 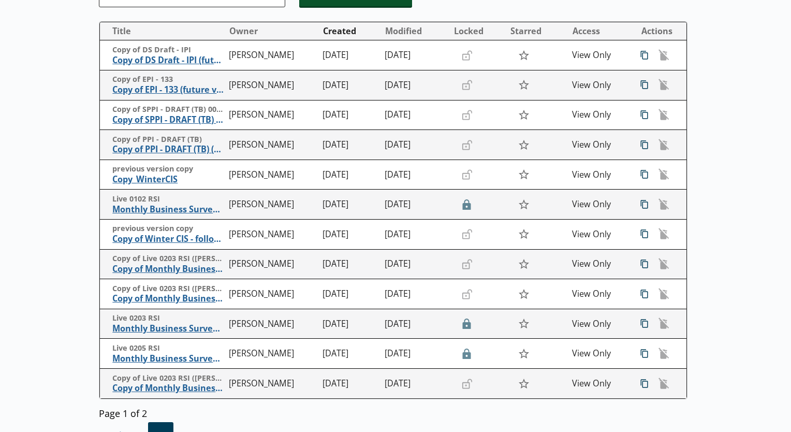 What do you see at coordinates (415, 31) in the screenshot?
I see `button: Modified` at bounding box center [415, 31].